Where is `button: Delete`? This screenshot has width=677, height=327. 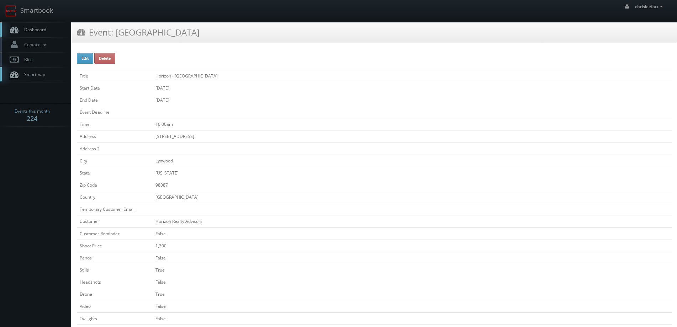
button: Delete is located at coordinates (105, 58).